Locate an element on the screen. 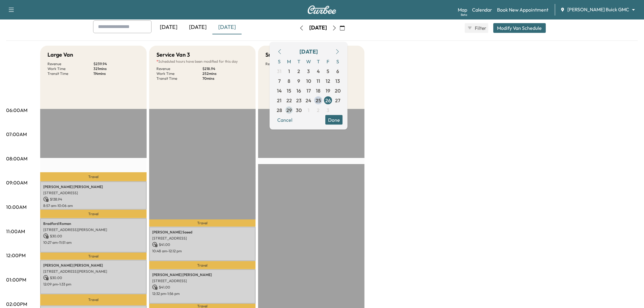 The height and width of the screenshot is (308, 644). span: Filter is located at coordinates (480, 28).